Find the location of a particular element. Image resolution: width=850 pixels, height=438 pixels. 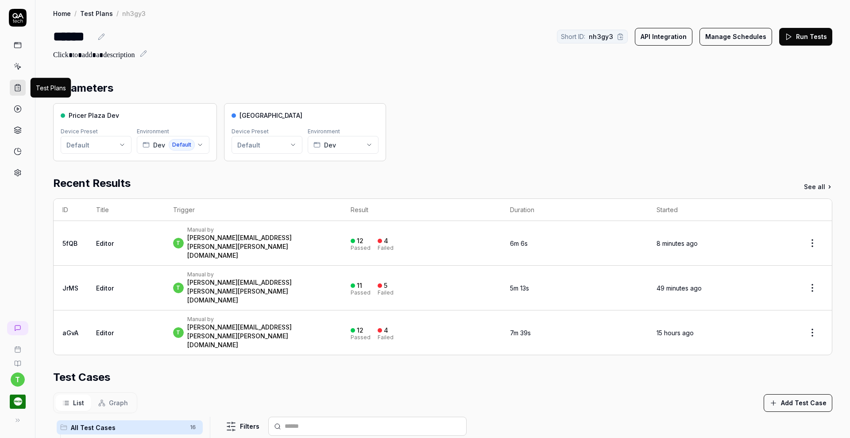

a: Home is located at coordinates (62, 13).